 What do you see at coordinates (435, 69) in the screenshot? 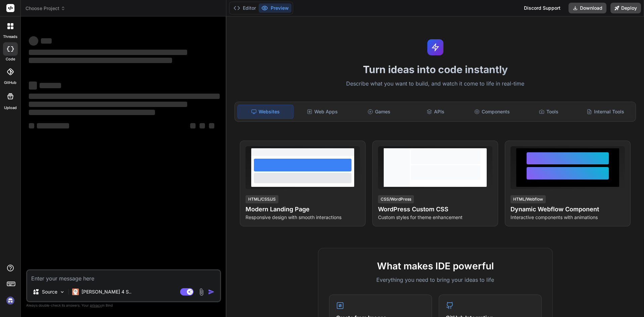
I see `h1: Turn ideas into code instantly` at bounding box center [435, 69].